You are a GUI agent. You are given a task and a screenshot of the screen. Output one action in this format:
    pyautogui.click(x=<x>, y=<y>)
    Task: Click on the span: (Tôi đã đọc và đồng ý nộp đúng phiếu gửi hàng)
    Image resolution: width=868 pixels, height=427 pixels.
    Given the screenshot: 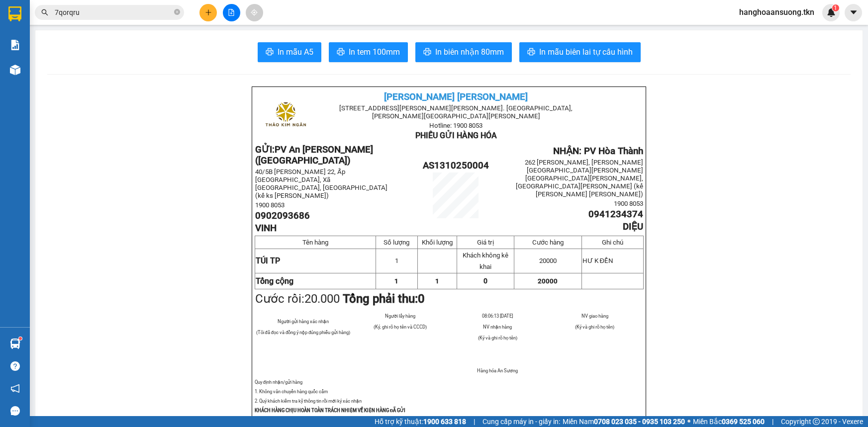 What is the action you would take?
    pyautogui.click(x=304, y=332)
    